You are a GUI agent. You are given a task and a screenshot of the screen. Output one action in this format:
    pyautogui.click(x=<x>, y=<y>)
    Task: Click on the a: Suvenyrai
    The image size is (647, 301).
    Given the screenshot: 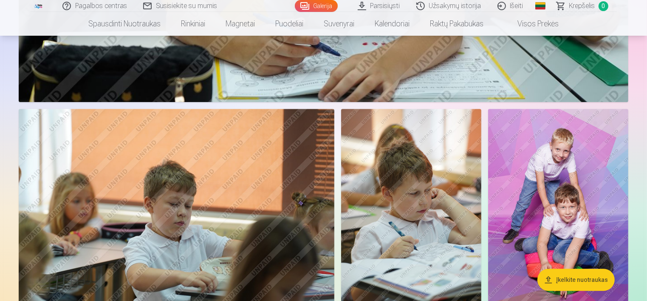 What is the action you would take?
    pyautogui.click(x=339, y=24)
    